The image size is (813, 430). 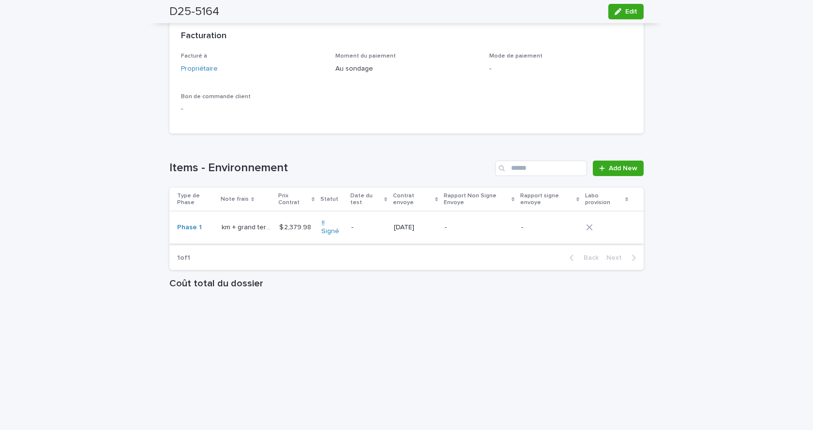 What do you see at coordinates (196, 199) in the screenshot?
I see `p: Type de Phase` at bounding box center [196, 199].